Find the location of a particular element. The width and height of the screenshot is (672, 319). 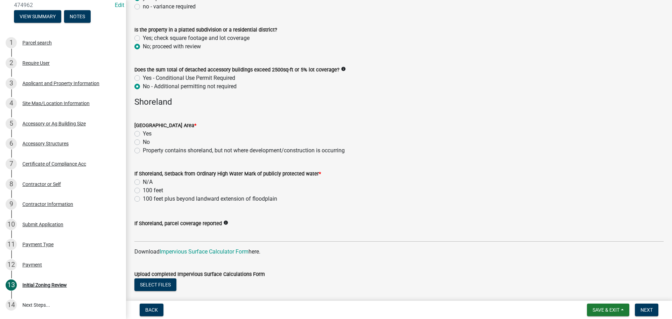

span: Next is located at coordinates (647, 310).